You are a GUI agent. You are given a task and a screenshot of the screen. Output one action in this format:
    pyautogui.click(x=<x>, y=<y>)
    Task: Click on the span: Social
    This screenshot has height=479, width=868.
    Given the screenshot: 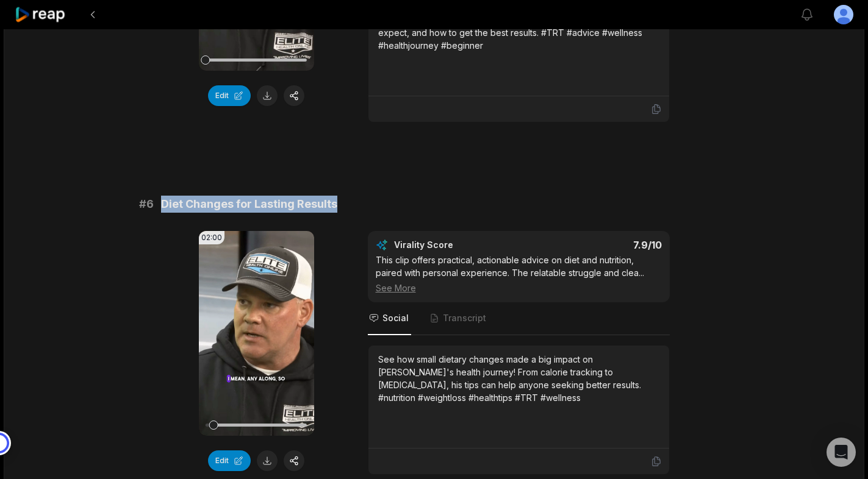 What is the action you would take?
    pyautogui.click(x=395, y=318)
    